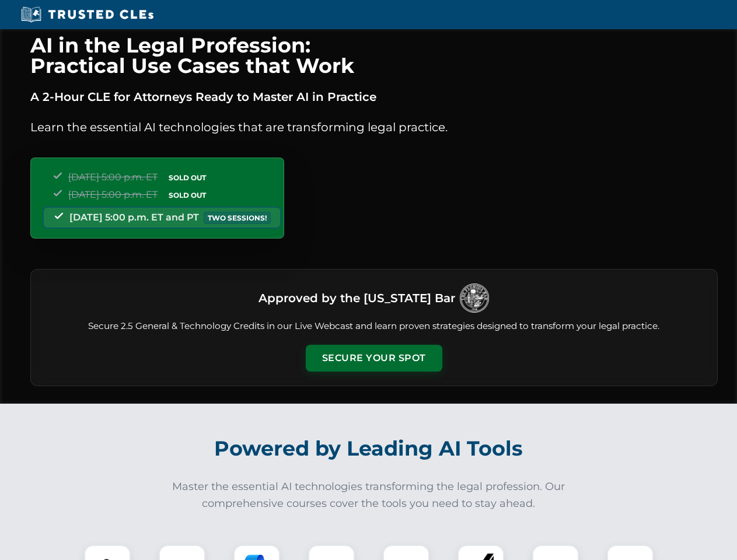 This screenshot has width=737, height=560. I want to click on img: Trusted CLEs, so click(87, 15).